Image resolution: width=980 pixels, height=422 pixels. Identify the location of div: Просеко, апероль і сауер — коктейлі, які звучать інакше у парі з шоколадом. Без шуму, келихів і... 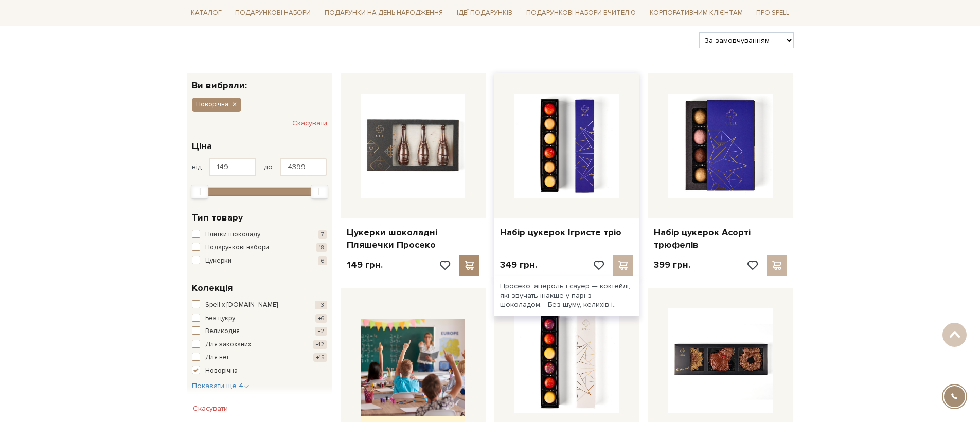
(566, 296).